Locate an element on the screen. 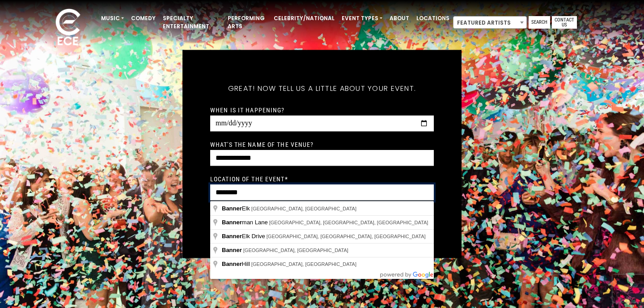 The image size is (644, 308). img: ece_new_logo_whitev2-1.png is located at coordinates (68, 28).